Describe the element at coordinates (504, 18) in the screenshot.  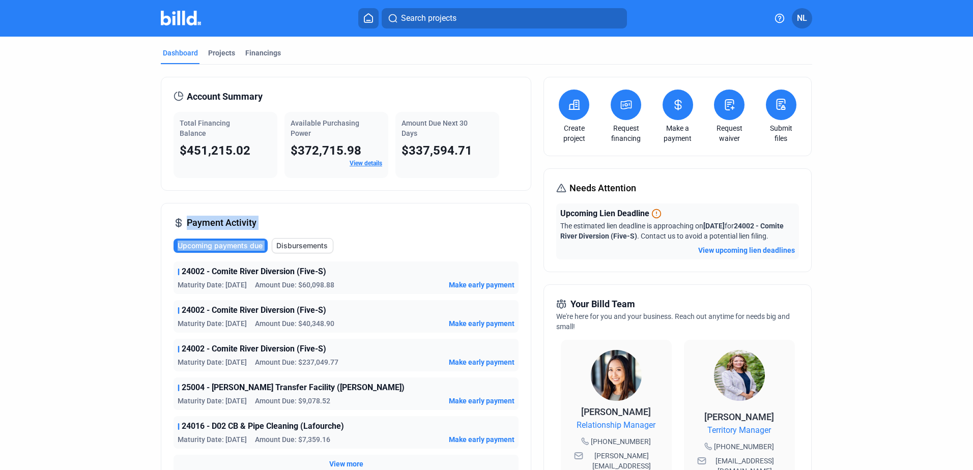
I see `button: Search projects` at that location.